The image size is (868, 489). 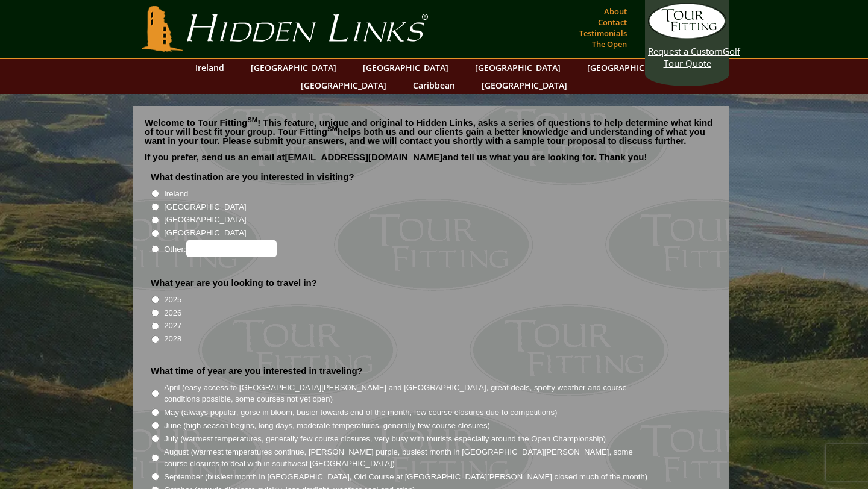 What do you see at coordinates (210, 68) in the screenshot?
I see `a: Ireland` at bounding box center [210, 68].